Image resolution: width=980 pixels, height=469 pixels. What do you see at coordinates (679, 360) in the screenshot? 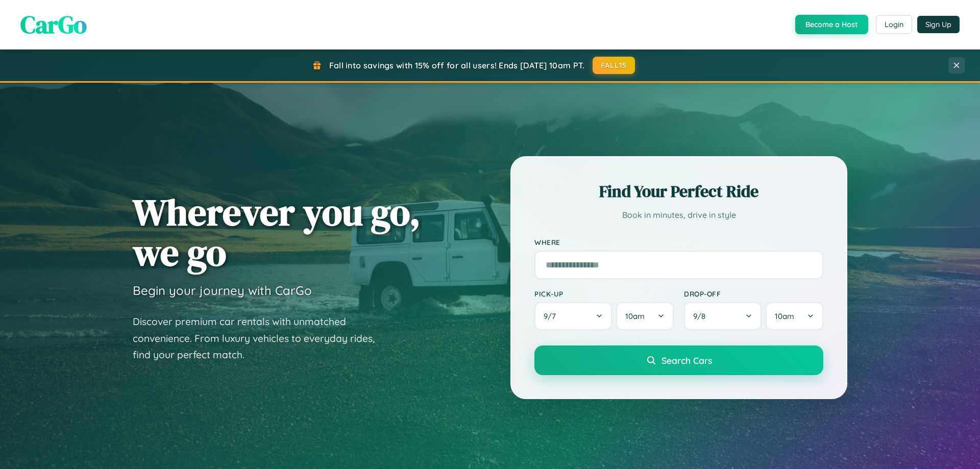
I see `button: Search Cars` at bounding box center [679, 360].